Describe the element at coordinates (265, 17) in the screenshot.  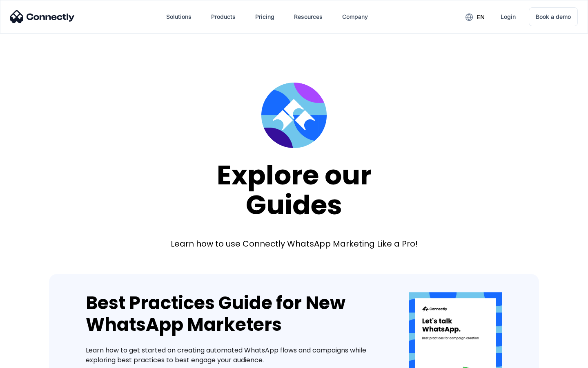
I see `div: Pricing` at that location.